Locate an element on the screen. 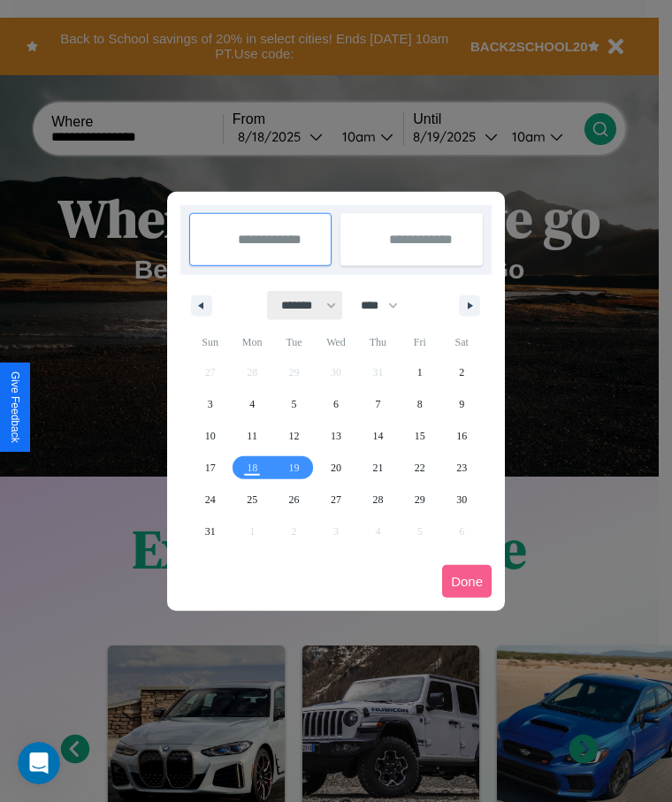  button: 20 is located at coordinates (336, 468).